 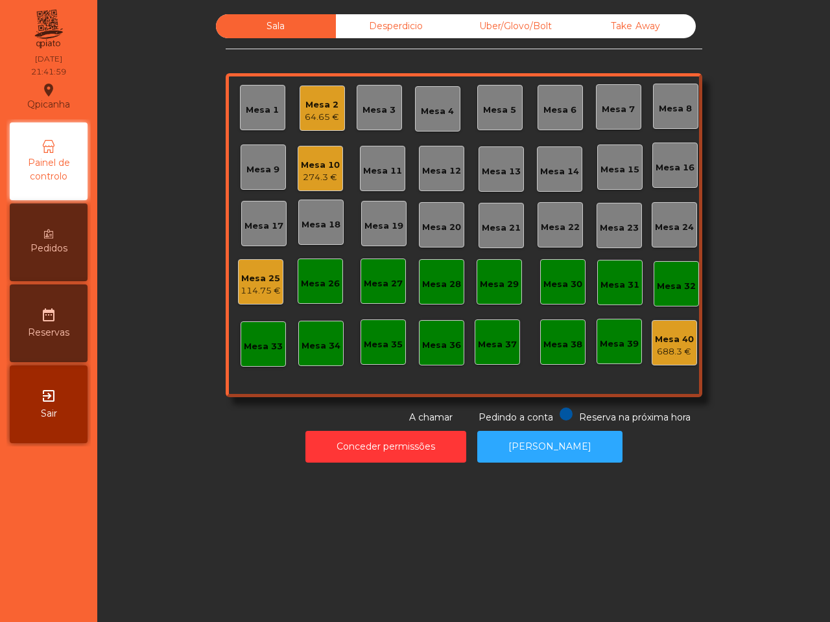 What do you see at coordinates (320, 178) in the screenshot?
I see `div: 274.3 €` at bounding box center [320, 178].